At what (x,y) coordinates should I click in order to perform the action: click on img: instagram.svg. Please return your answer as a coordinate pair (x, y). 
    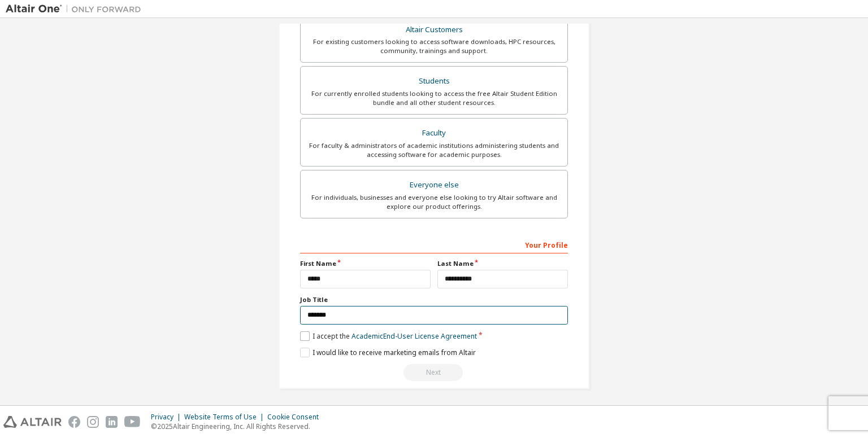
    Looking at the image, I should click on (92, 422).